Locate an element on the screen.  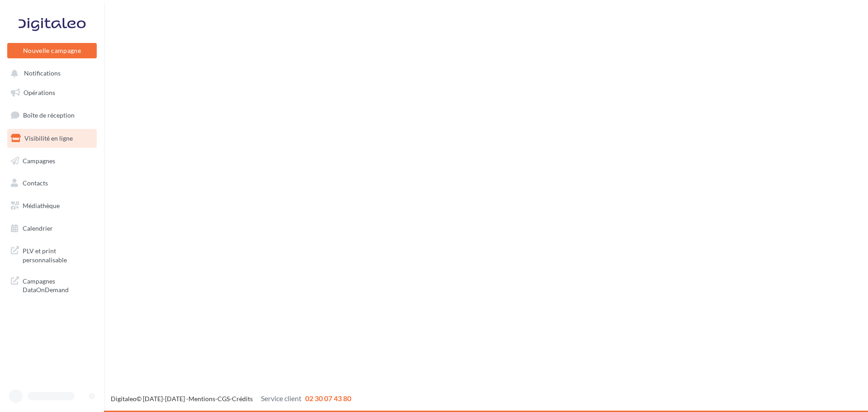
a: Mentions is located at coordinates (202, 398).